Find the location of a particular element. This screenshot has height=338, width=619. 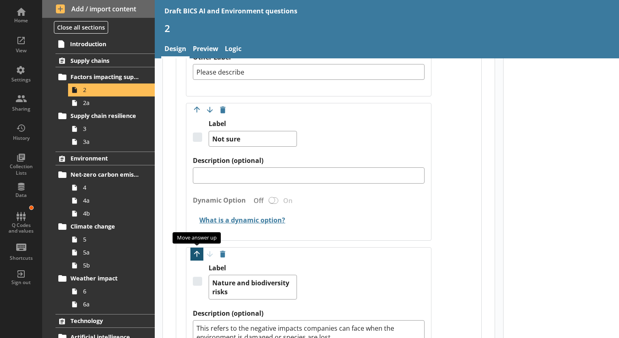

span: Factors impacting supply chains is located at coordinates (105, 77).